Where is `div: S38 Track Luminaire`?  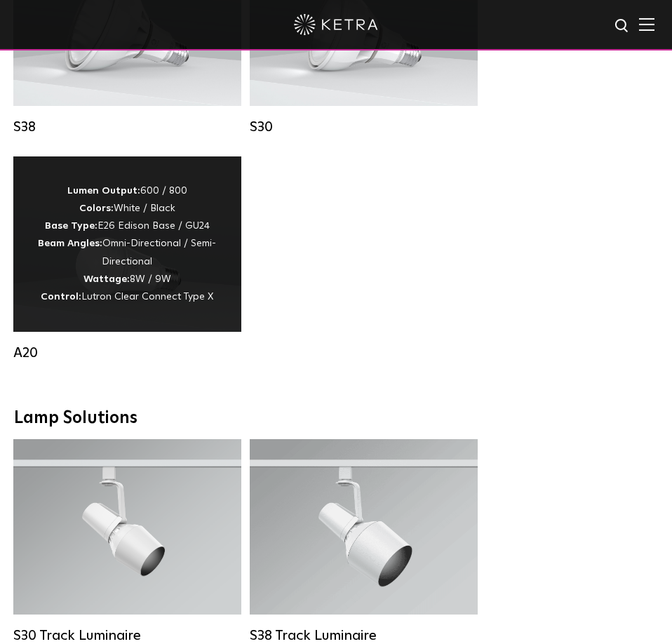
div: S38 Track Luminaire is located at coordinates (363, 636).